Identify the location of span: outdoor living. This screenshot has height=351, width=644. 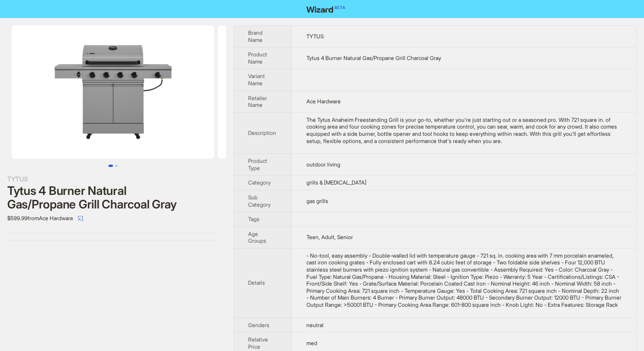
(323, 164).